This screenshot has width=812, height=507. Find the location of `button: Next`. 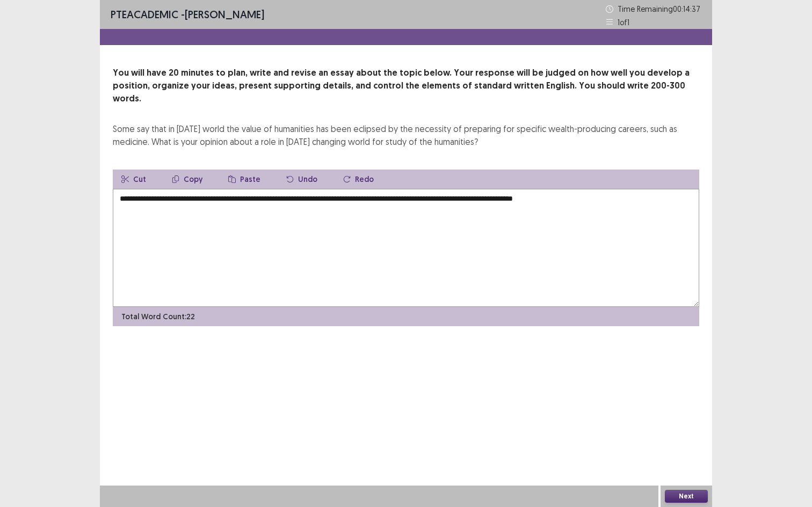

button: Next is located at coordinates (686, 496).